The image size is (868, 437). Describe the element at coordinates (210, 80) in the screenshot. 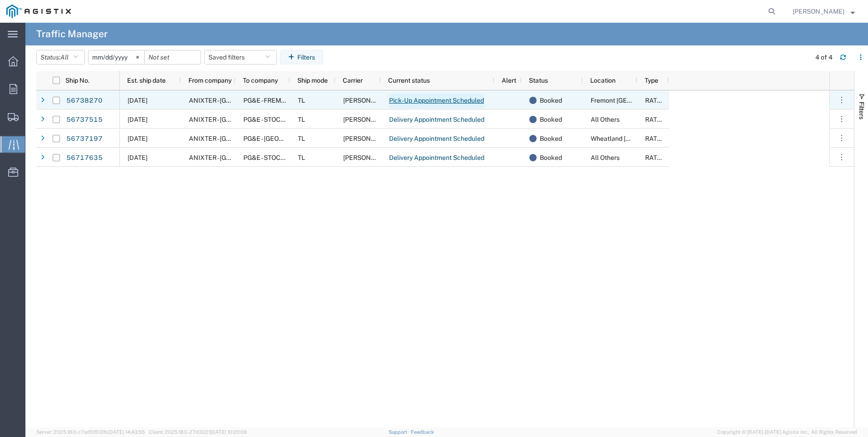

I see `span: From company` at that location.